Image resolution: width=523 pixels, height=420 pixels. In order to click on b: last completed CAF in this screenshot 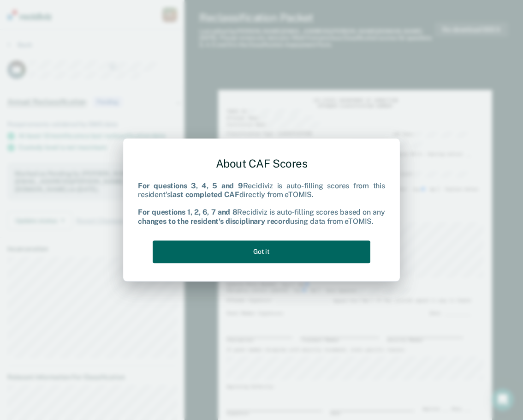, I will do `click(204, 194)`.